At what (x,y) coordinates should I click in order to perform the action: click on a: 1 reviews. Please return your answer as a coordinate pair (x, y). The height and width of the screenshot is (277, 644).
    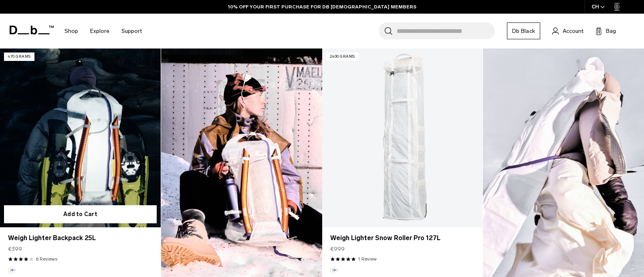
    Looking at the image, I should click on (367, 259).